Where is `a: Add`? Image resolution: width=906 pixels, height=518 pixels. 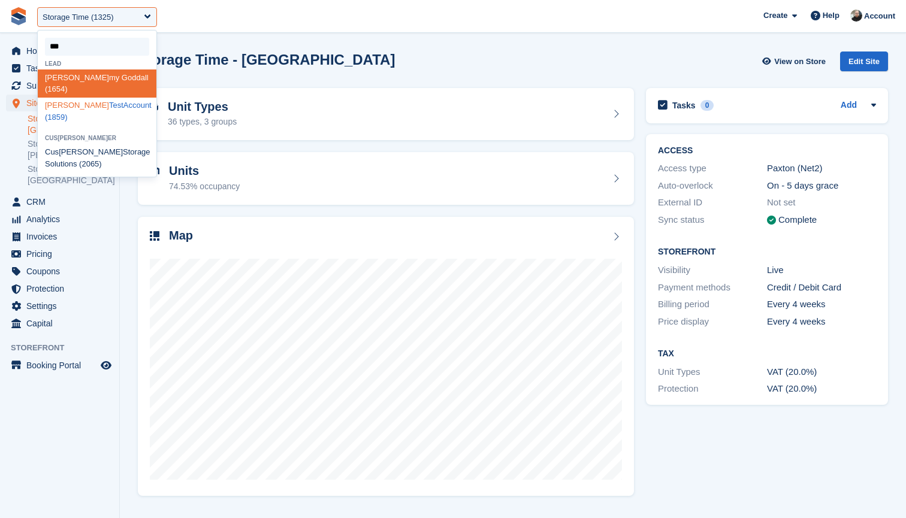 a: Add is located at coordinates (849, 105).